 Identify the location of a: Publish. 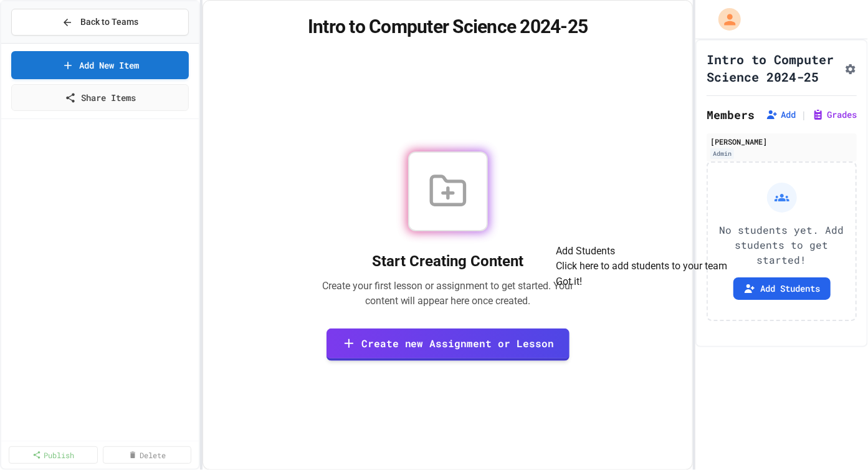
(53, 456).